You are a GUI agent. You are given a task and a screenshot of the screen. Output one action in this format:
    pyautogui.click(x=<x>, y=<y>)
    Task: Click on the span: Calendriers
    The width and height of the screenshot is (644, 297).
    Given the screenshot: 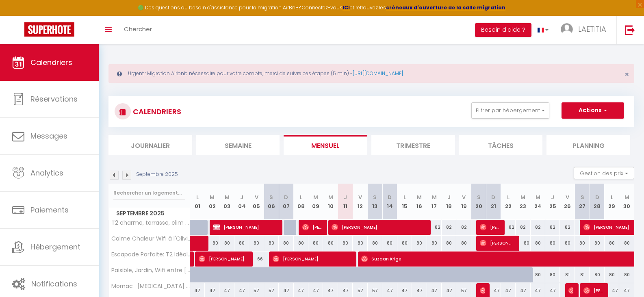 What is the action you would take?
    pyautogui.click(x=51, y=62)
    